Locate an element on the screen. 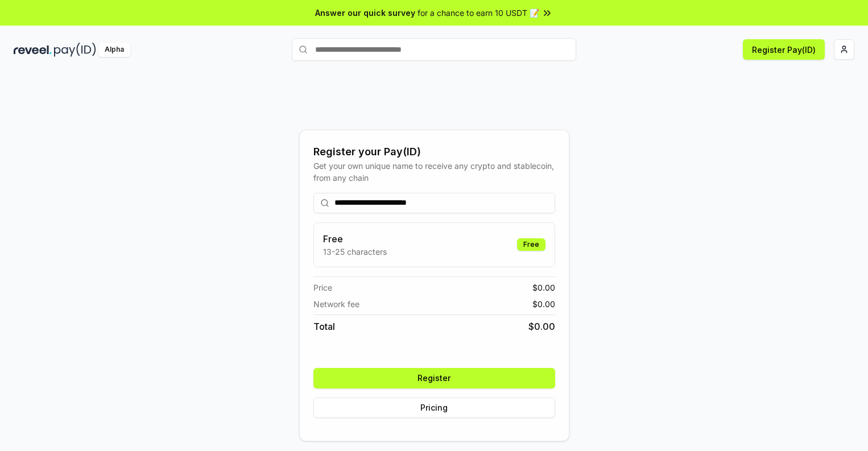 This screenshot has height=451, width=868. div: Alpha is located at coordinates (114, 49).